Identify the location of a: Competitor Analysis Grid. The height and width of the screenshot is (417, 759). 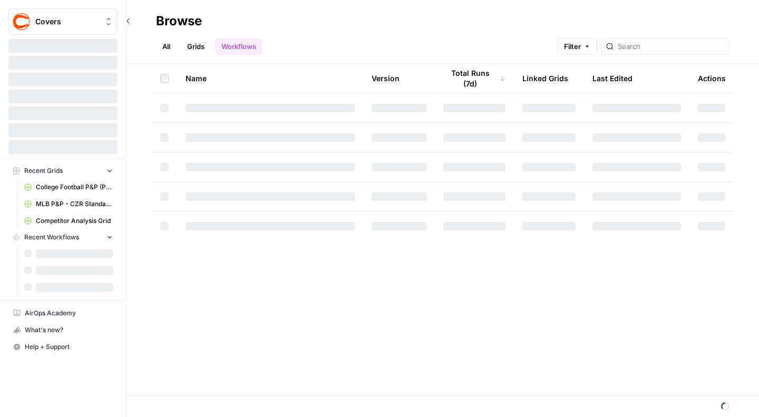
(68, 221).